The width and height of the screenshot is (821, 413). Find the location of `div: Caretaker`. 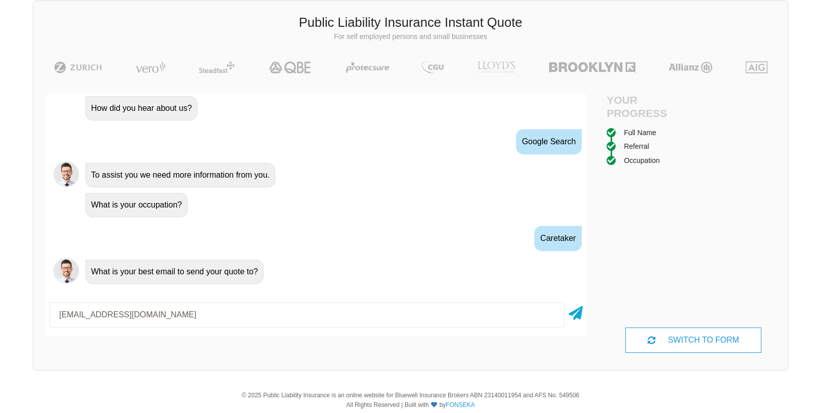

div: Caretaker is located at coordinates (558, 238).